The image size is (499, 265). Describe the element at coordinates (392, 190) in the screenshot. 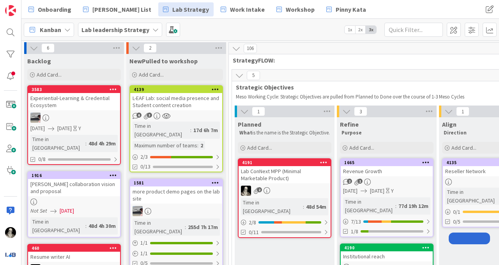

I see `div: Y` at that location.